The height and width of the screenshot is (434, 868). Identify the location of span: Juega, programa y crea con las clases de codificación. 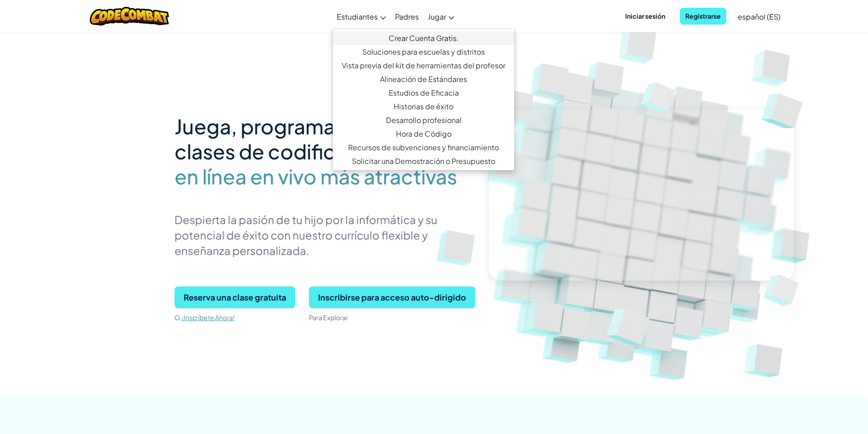
(320, 139).